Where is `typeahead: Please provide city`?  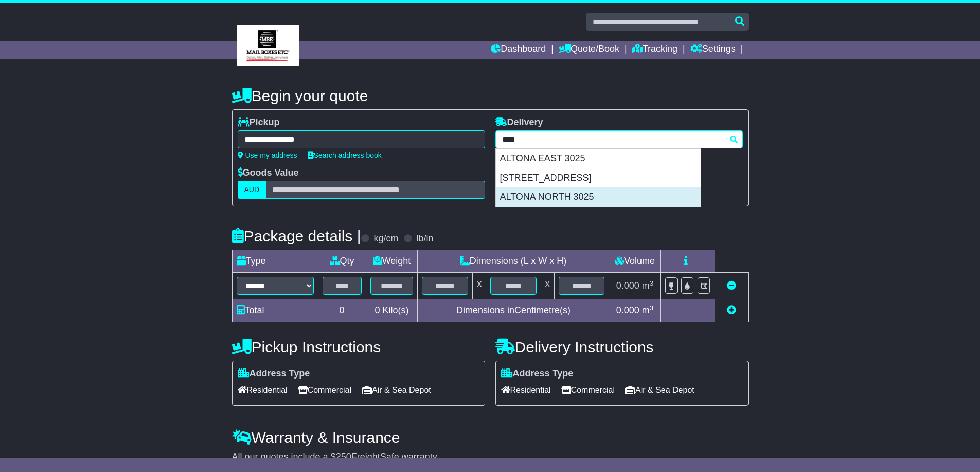
typeahead: Please provide city is located at coordinates (619, 140).